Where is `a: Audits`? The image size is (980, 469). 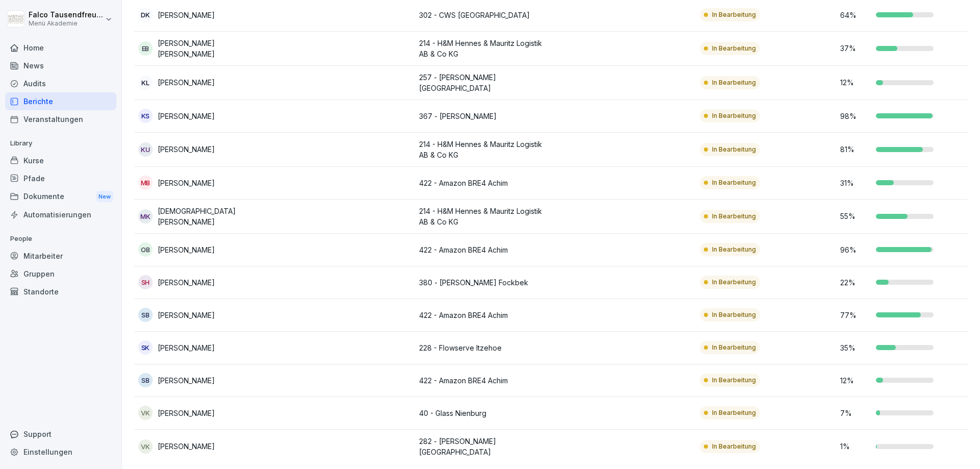
a: Audits is located at coordinates (61, 83).